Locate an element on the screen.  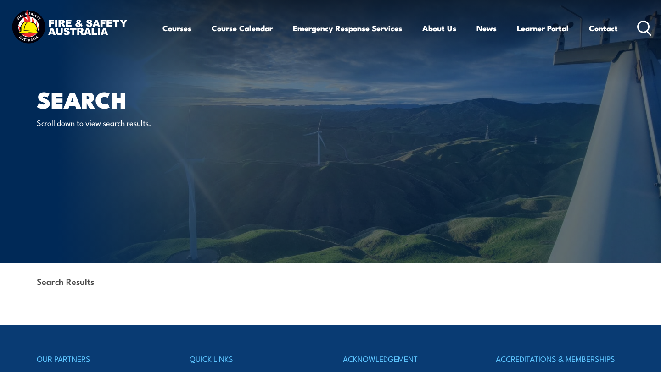
a: News is located at coordinates (486, 28).